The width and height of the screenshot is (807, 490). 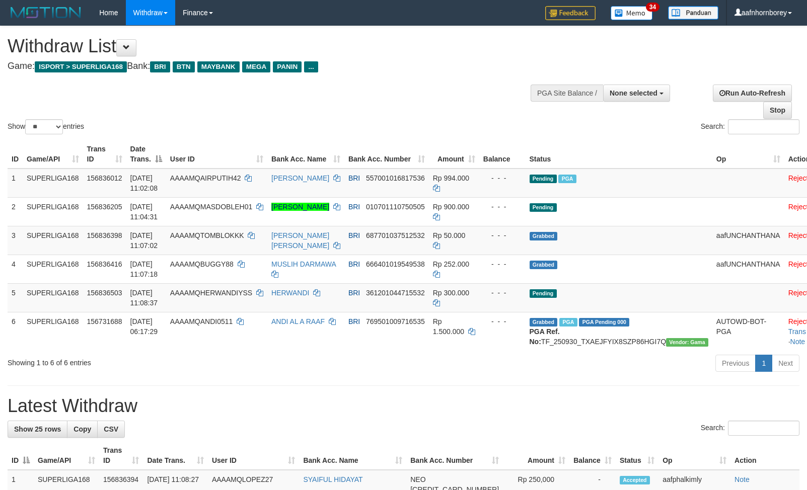 I want to click on select: Showentries, so click(x=44, y=127).